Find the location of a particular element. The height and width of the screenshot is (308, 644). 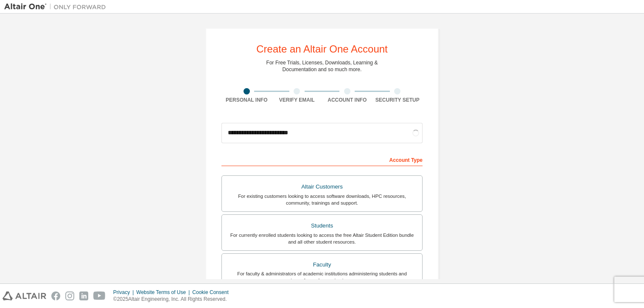

div: Security Setup is located at coordinates (397, 100).